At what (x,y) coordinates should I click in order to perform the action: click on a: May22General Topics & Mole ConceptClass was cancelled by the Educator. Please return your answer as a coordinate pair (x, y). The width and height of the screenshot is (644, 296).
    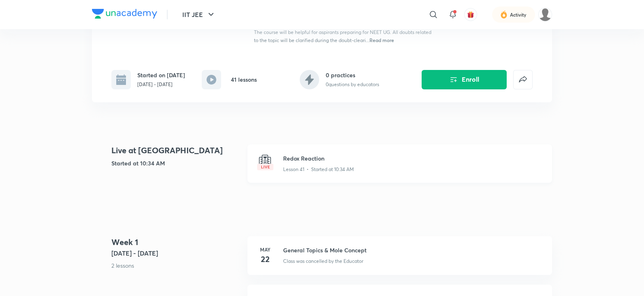
    Looking at the image, I should click on (400, 261).